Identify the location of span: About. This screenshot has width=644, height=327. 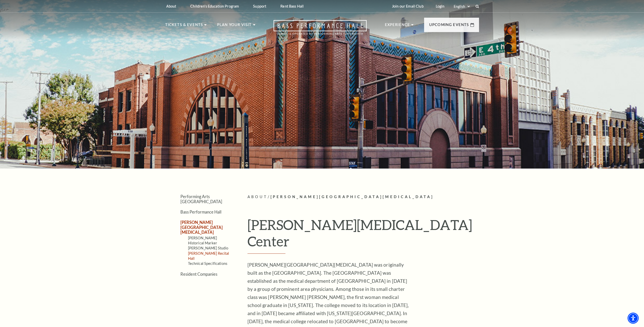
(258, 197).